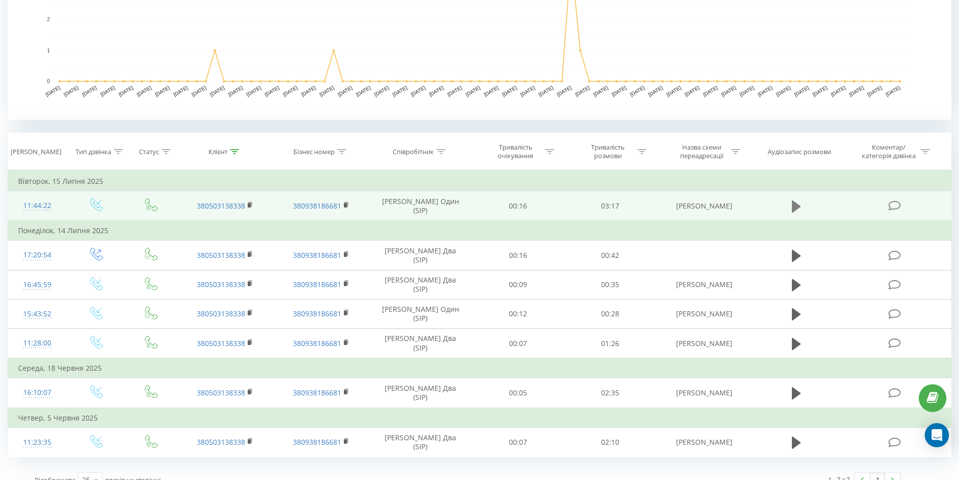 The image size is (959, 480). What do you see at coordinates (518, 393) in the screenshot?
I see `td: 00:05` at bounding box center [518, 393].